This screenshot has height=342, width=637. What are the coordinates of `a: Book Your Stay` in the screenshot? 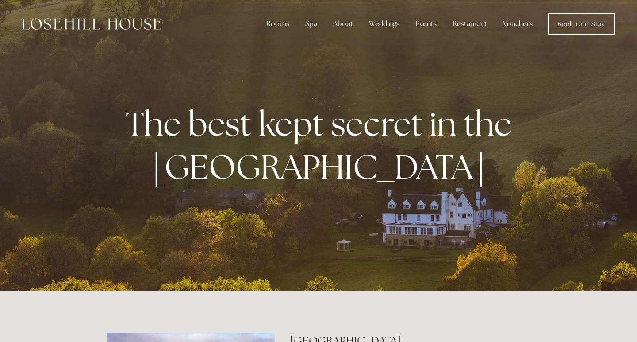 It's located at (581, 24).